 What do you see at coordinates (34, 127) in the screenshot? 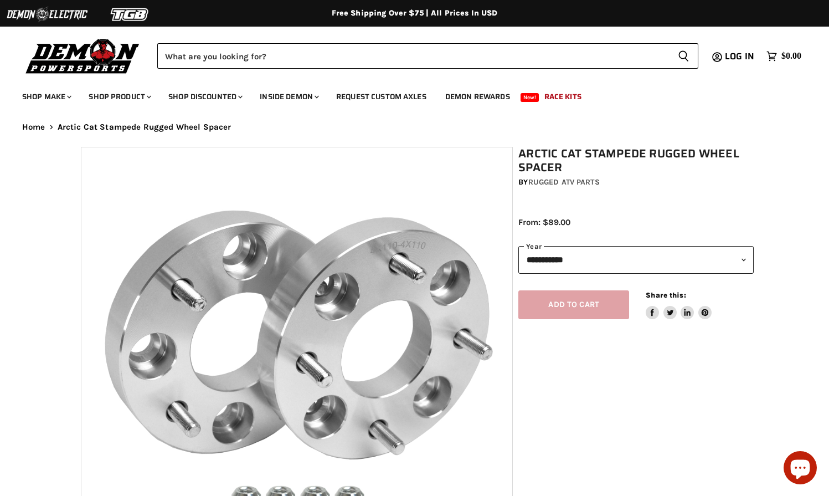
I see `a: Home` at bounding box center [34, 127].